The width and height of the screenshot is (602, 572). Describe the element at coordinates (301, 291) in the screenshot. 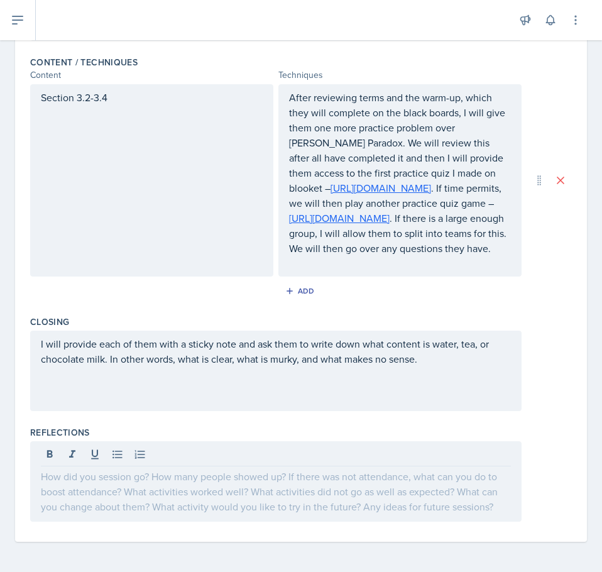

I see `div: Add` at that location.